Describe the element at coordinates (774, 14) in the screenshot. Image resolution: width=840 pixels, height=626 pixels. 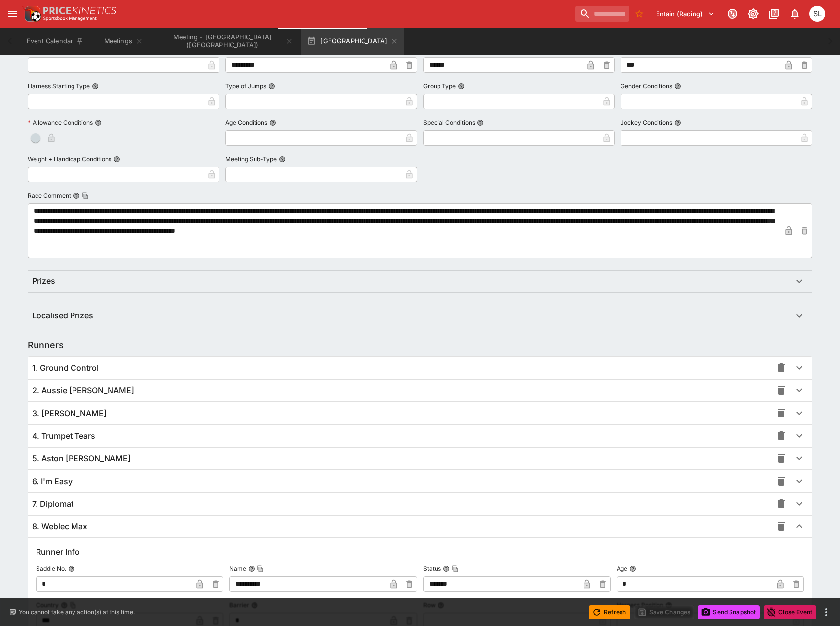
I see `button: Documentation` at that location.